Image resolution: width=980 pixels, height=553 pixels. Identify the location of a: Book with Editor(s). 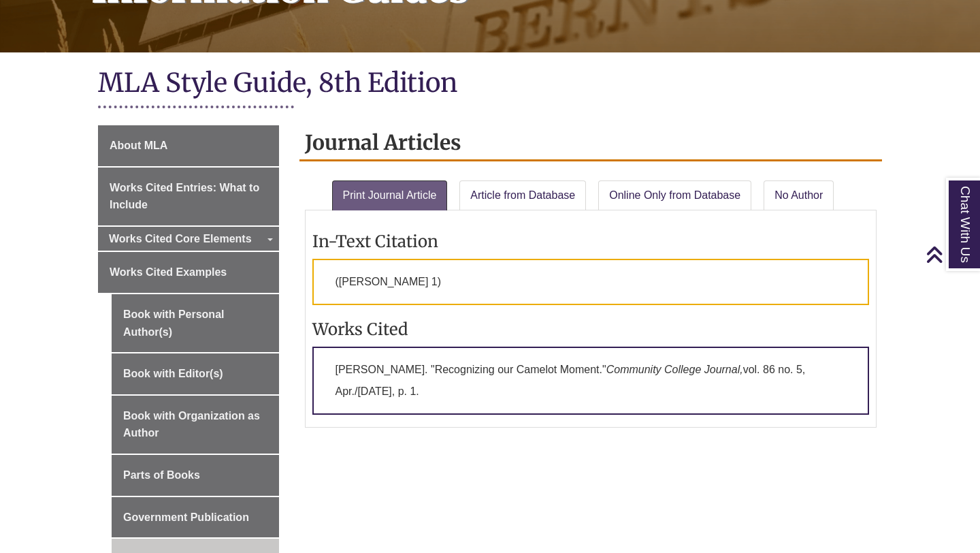
(195, 374).